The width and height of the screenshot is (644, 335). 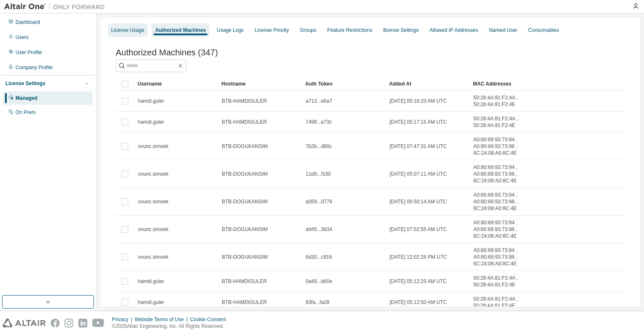 What do you see at coordinates (180, 30) in the screenshot?
I see `div: Authorized Machines` at bounding box center [180, 30].